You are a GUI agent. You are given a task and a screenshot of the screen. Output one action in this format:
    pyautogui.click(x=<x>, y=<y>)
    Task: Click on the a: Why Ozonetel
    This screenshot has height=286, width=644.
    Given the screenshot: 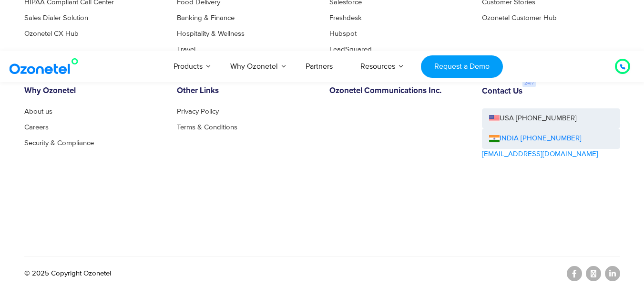 What is the action you would take?
    pyautogui.click(x=254, y=66)
    